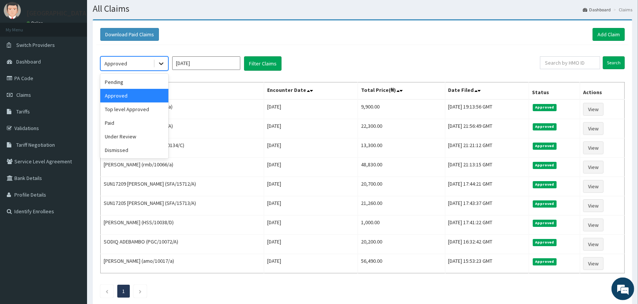 This screenshot has height=304, width=638. I want to click on th: Total Price(₦), so click(401, 91).